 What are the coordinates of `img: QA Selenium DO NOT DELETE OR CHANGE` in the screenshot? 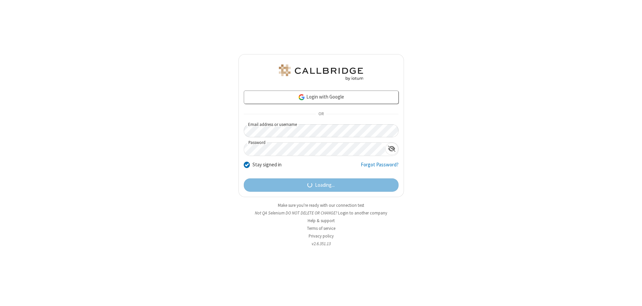 It's located at (321, 73).